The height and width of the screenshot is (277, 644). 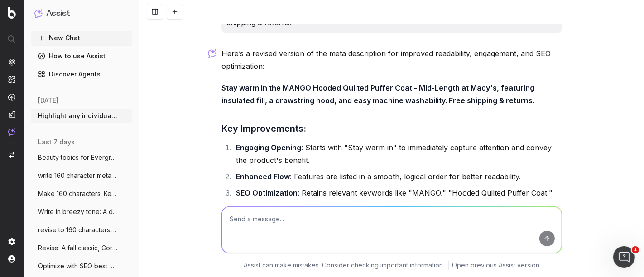 I want to click on img: Switch project, so click(x=12, y=155).